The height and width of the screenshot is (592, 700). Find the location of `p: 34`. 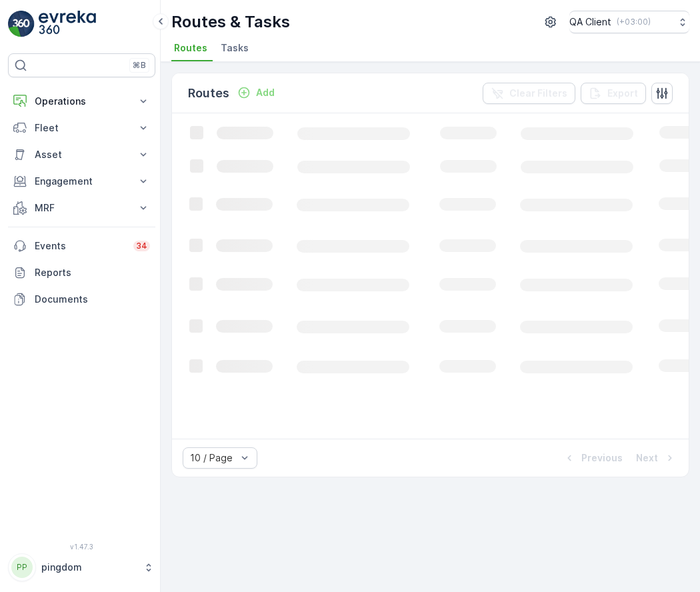

p: 34 is located at coordinates (141, 246).